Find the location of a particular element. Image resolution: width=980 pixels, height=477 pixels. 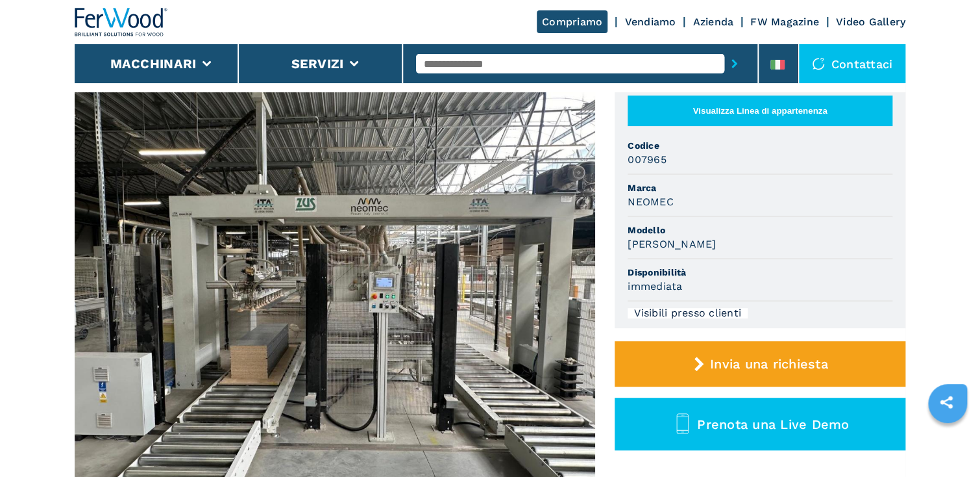

a: Vendiamo is located at coordinates (650, 22).